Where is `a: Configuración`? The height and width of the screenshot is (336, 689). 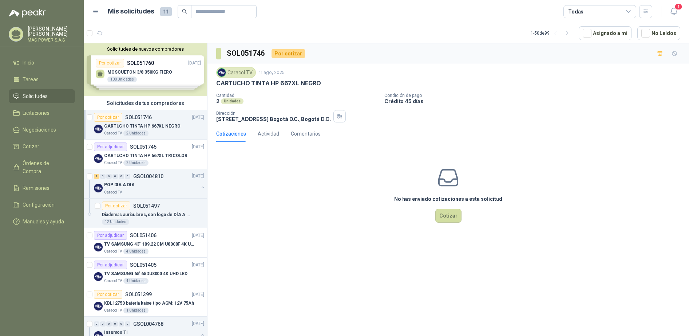
a: Configuración is located at coordinates (42, 205).